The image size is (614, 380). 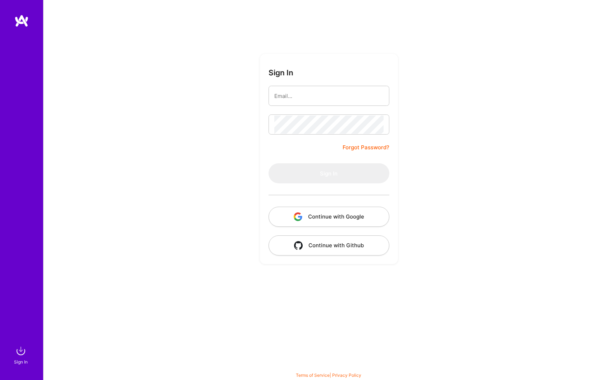 I want to click on input: Email..., so click(x=329, y=96).